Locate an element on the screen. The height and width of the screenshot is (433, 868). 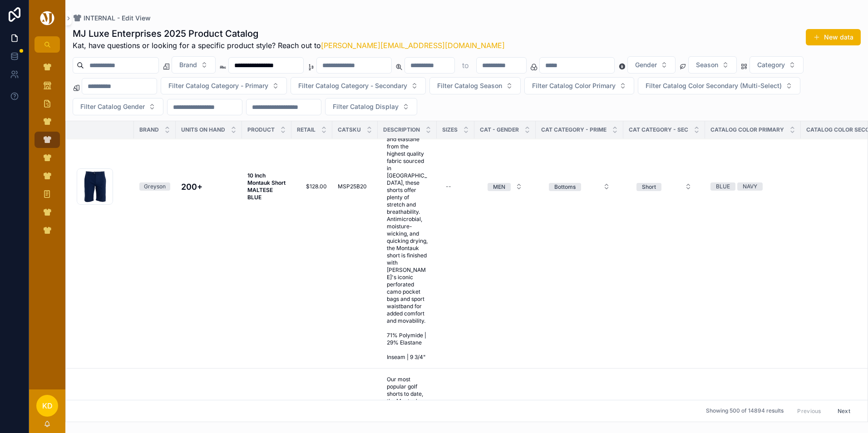
a: 200+ is located at coordinates (209, 186).